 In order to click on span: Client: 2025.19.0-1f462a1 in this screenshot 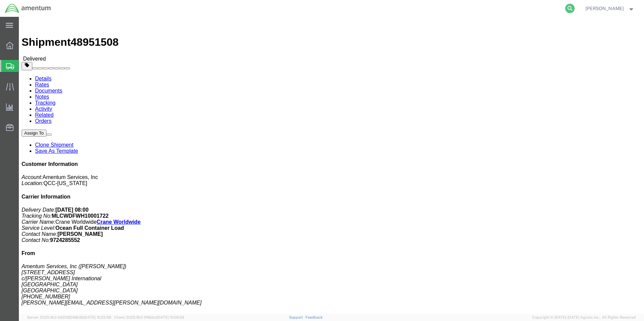, I will do `click(149, 318)`.